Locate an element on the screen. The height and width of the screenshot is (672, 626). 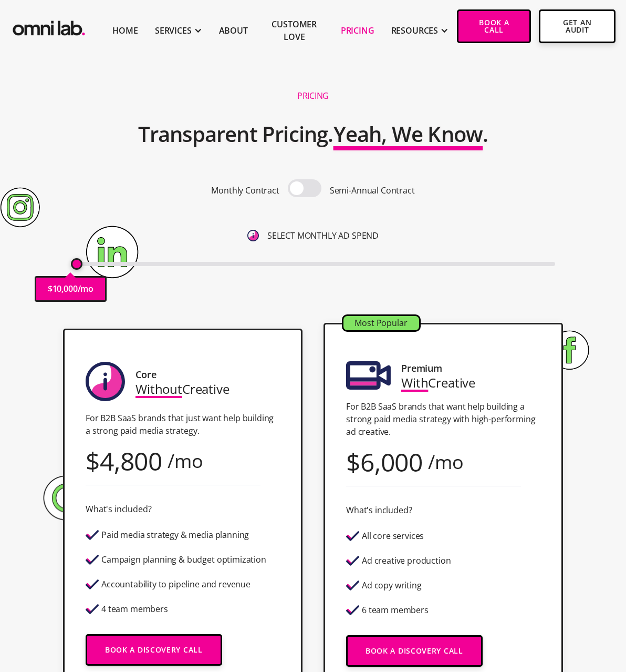
p: Semi-Annual Contract is located at coordinates (372, 190).